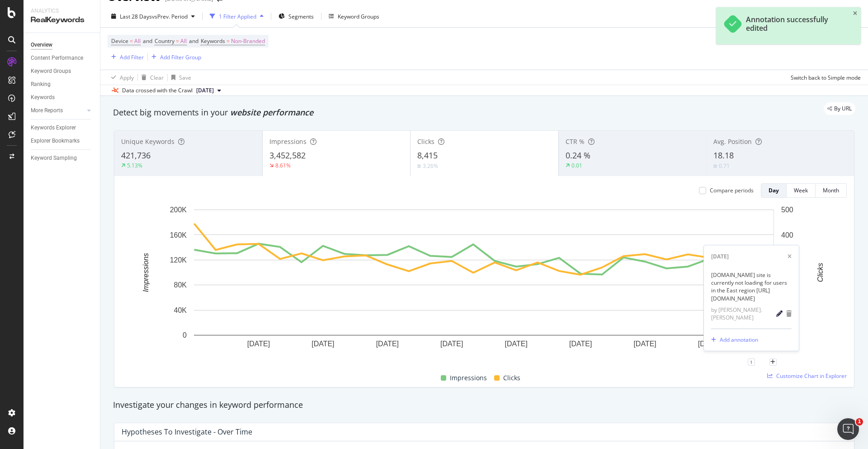  Describe the element at coordinates (180, 285) in the screenshot. I see `text: 80K` at that location.